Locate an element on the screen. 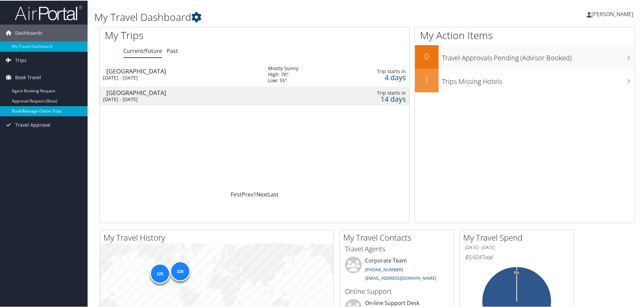 The image size is (644, 307). tspan: 0% is located at coordinates (517, 272).